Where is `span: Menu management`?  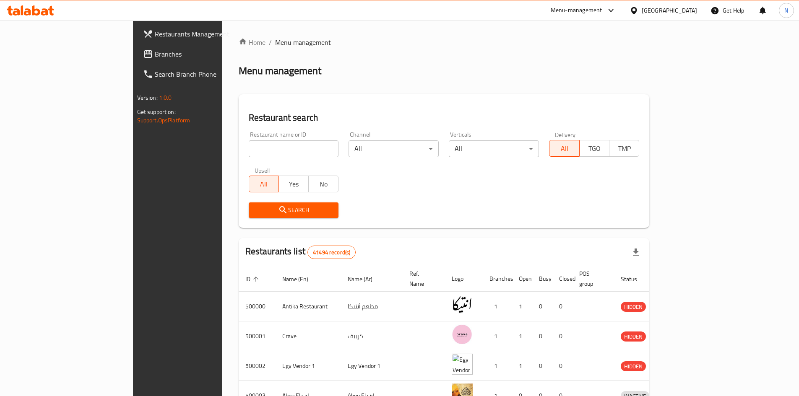
span: Menu management is located at coordinates (303, 42).